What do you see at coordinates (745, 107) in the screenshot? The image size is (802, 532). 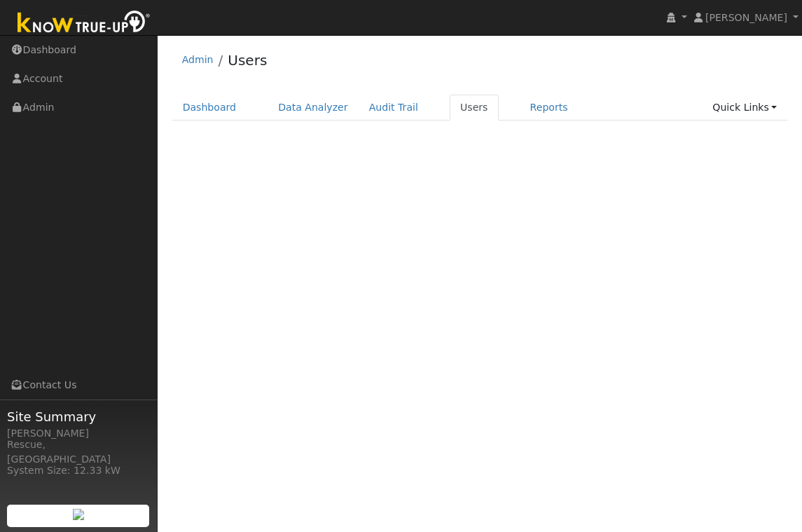 I see `a: Quick Links` at bounding box center [745, 107].